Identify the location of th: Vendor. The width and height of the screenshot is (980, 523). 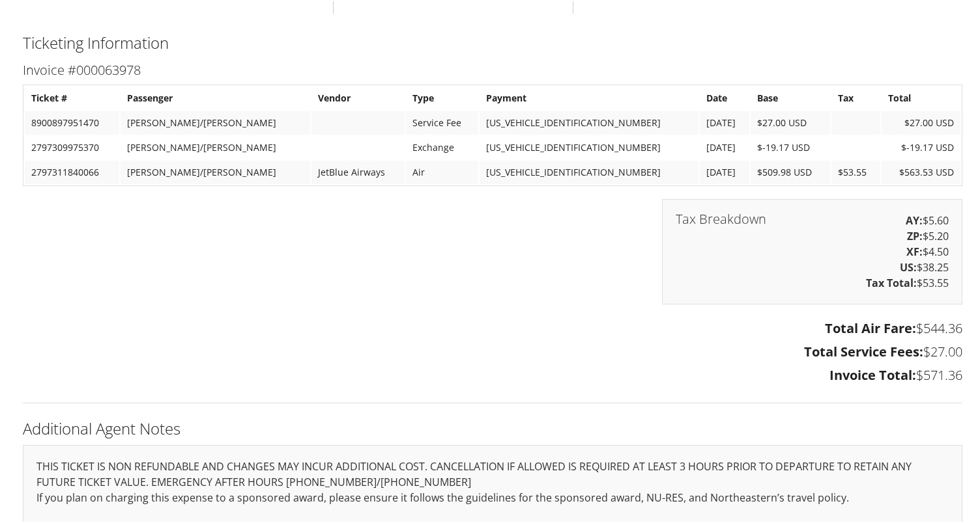
(359, 97).